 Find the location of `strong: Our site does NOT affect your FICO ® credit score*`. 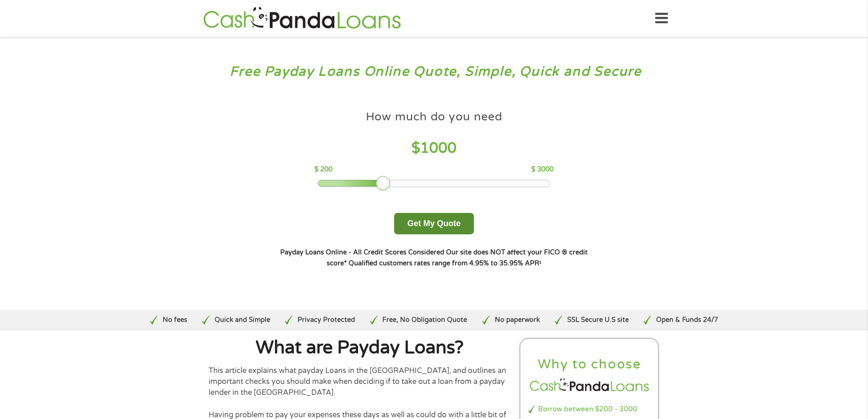

strong: Our site does NOT affect your FICO ® credit score* is located at coordinates (457, 257).